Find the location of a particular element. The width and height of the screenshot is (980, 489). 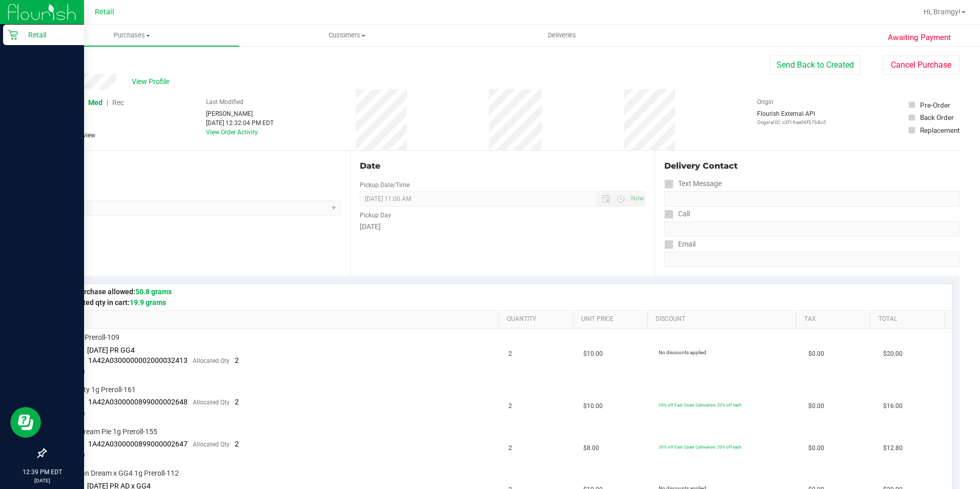

span: 50.8 grams is located at coordinates (153, 292).